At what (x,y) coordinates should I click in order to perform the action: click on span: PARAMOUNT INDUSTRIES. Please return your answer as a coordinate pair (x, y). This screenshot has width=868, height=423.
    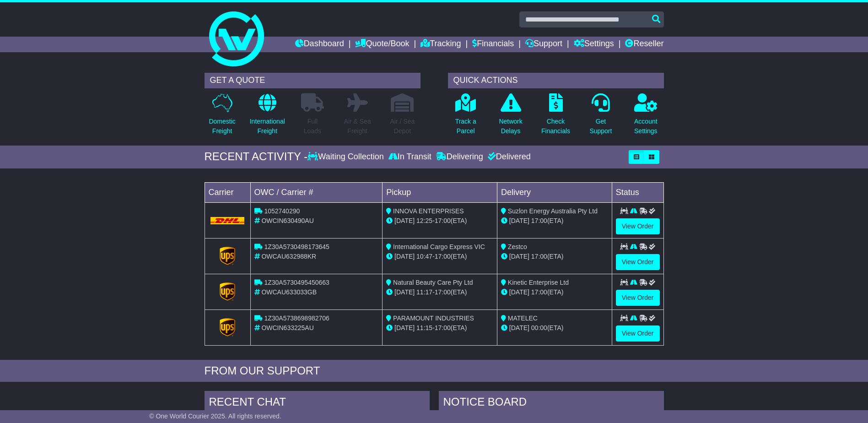
    Looking at the image, I should click on (433, 318).